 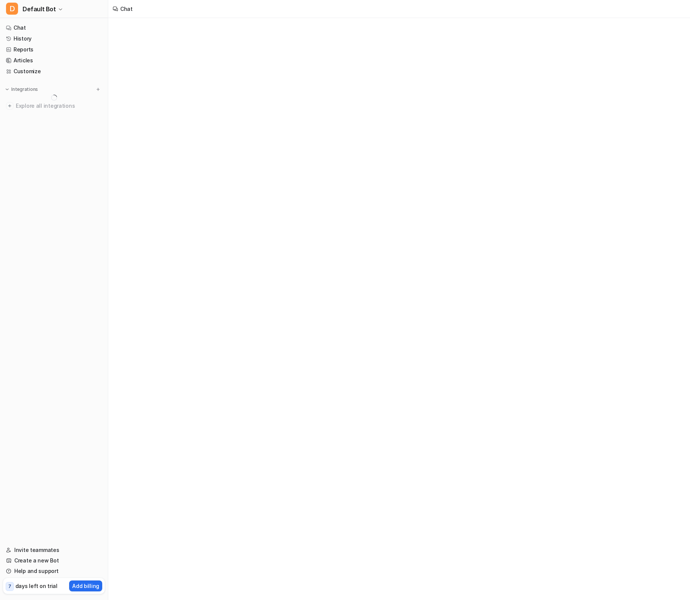 What do you see at coordinates (10, 587) in the screenshot?
I see `p: 7` at bounding box center [10, 587].